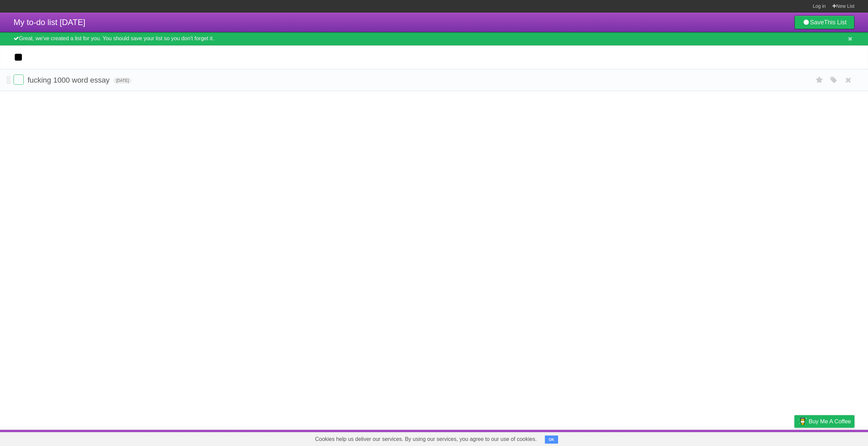 This screenshot has width=868, height=446. I want to click on label: Star task, so click(820, 80).